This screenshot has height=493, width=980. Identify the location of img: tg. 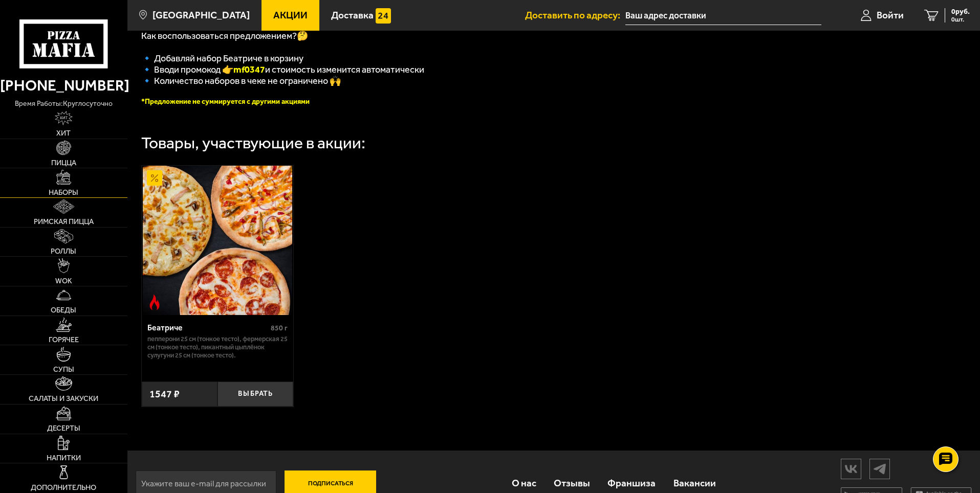
(880, 469).